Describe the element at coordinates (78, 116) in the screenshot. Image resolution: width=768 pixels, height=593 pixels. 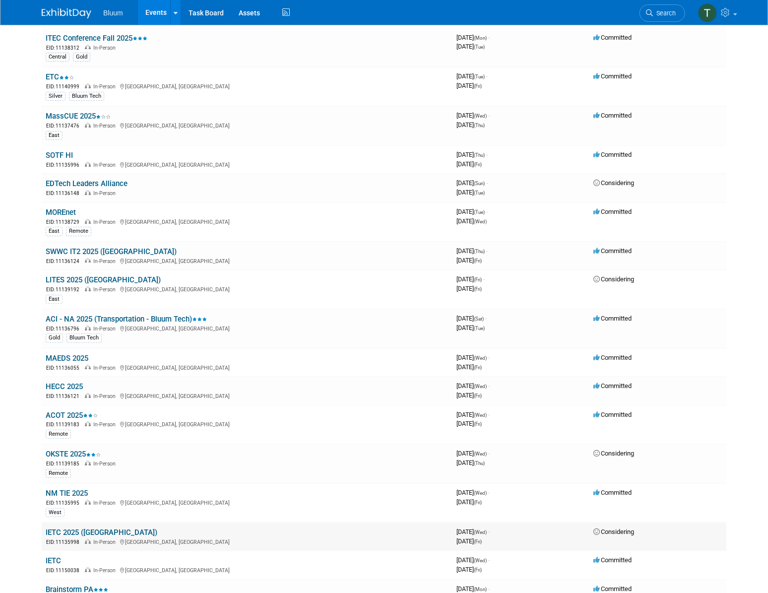
I see `a: MassCUE 2025` at that location.